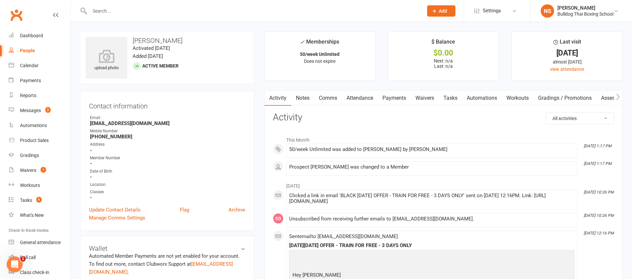  What do you see at coordinates (185, 210) in the screenshot?
I see `a: Flag` at bounding box center [185, 210].